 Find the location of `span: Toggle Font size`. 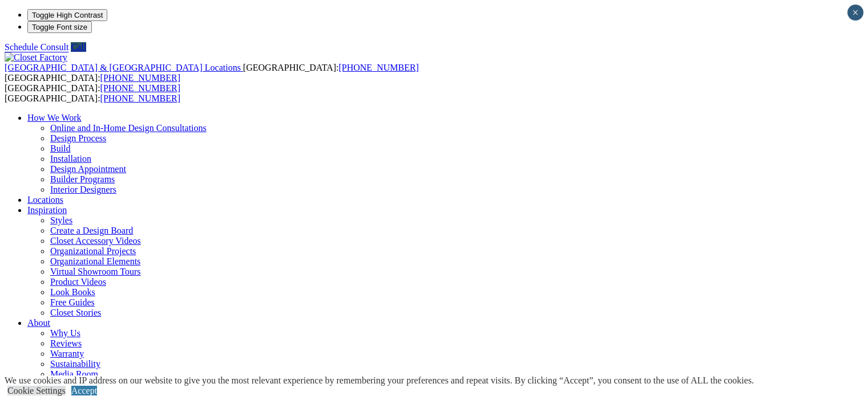

span: Toggle Font size is located at coordinates (60, 27).